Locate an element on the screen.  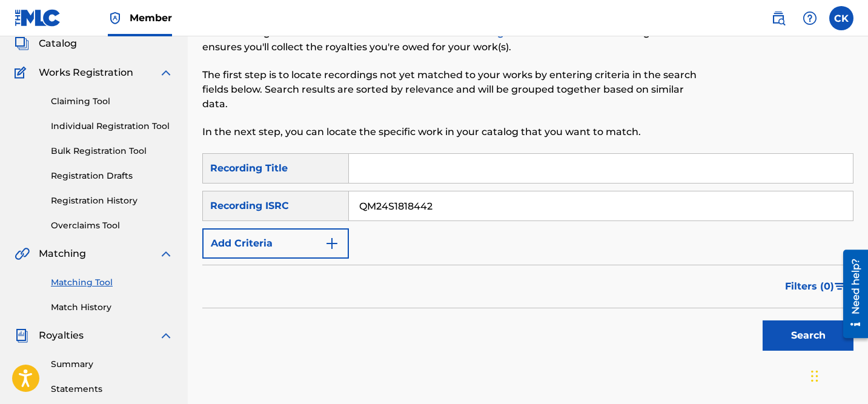
span: Matching is located at coordinates (63, 254).